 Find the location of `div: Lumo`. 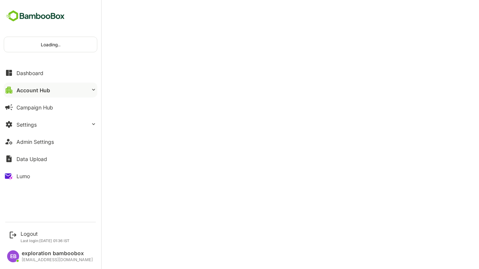

div: Lumo is located at coordinates (23, 176).